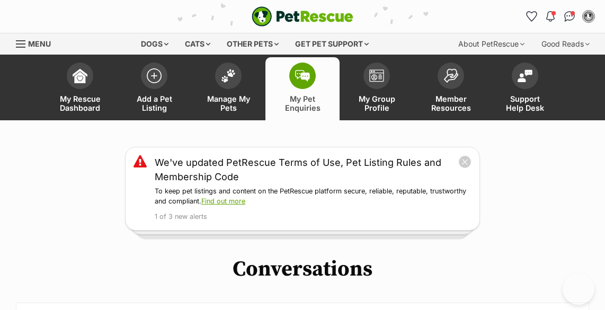  Describe the element at coordinates (306, 169) in the screenshot. I see `a: We've updated PetRescue Terms of Use, Pet Listing Rules and Membership Code` at that location.